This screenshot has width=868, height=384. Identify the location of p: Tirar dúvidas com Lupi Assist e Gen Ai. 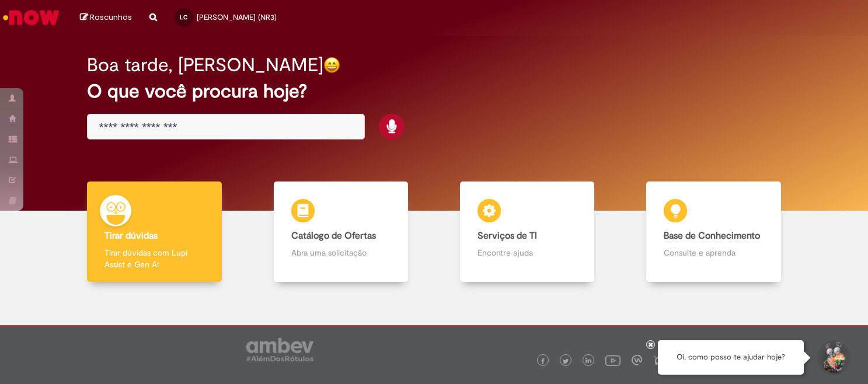
(154, 259).